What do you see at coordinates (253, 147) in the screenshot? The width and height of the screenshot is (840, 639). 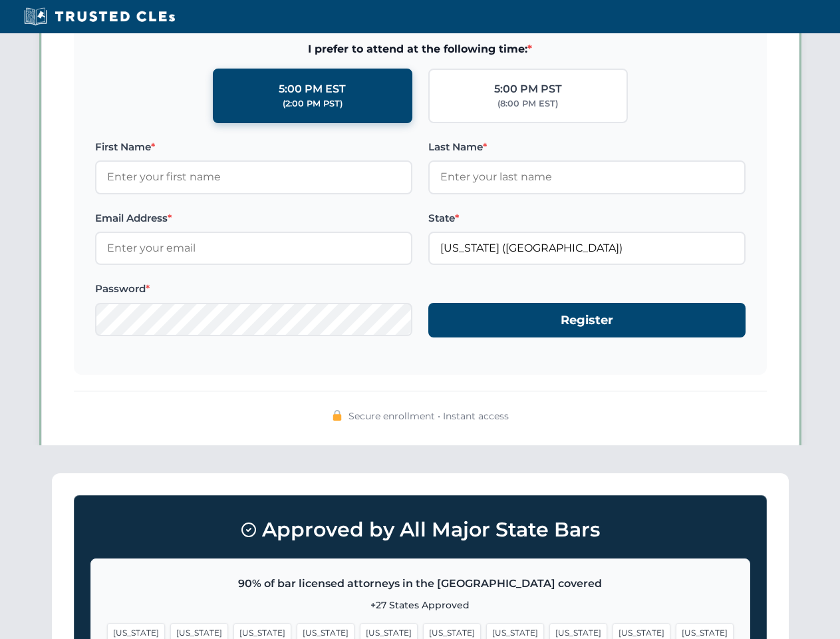 I see `label: First Name` at bounding box center [253, 147].